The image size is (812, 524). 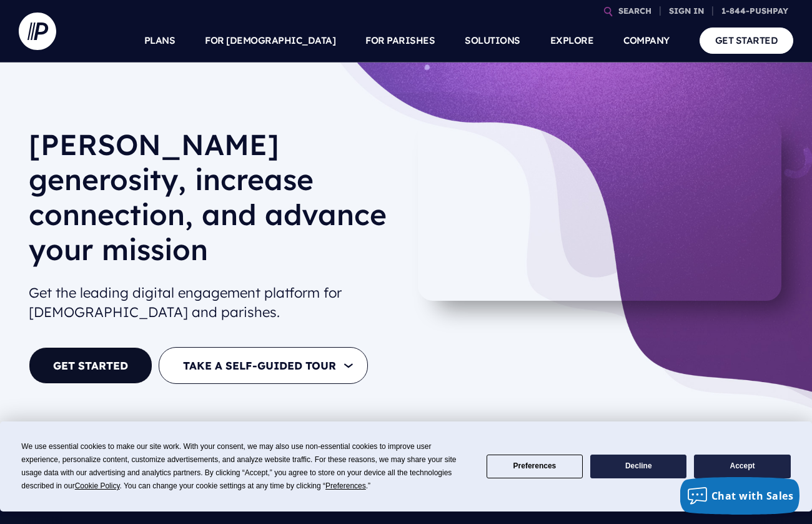 I want to click on a: SOLUTIONS, so click(x=493, y=41).